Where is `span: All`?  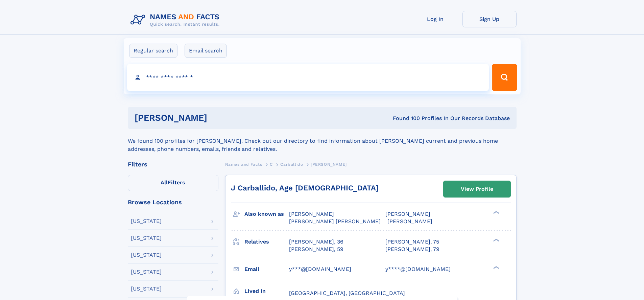 span: All is located at coordinates (164, 182).